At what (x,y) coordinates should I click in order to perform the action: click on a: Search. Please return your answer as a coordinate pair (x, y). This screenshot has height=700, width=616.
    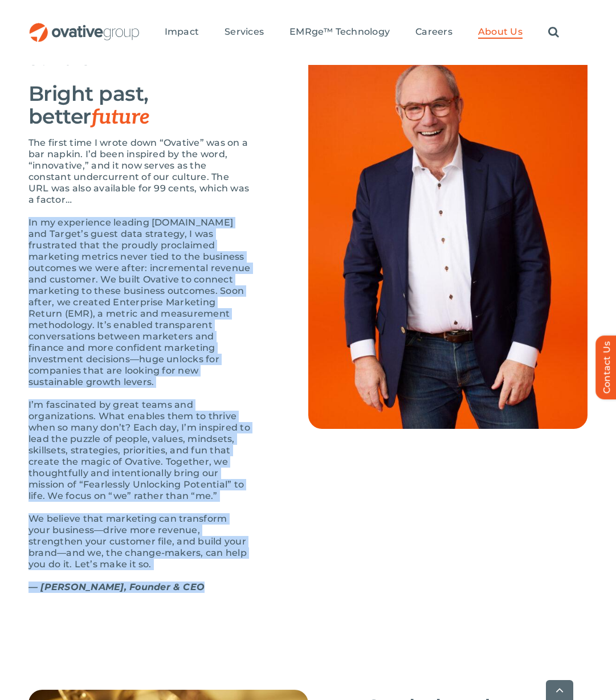
    Looking at the image, I should click on (553, 32).